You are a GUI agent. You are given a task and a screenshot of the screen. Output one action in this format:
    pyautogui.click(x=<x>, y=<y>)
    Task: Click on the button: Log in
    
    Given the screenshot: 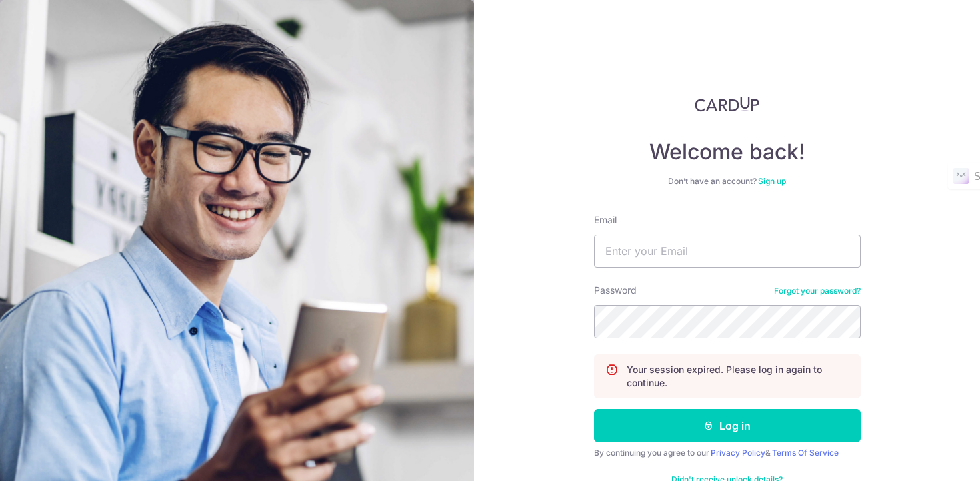 What is the action you would take?
    pyautogui.click(x=727, y=426)
    